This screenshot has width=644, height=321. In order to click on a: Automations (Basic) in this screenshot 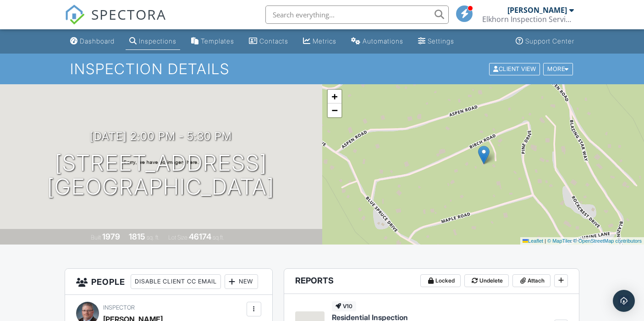, I will do `click(377, 41)`.